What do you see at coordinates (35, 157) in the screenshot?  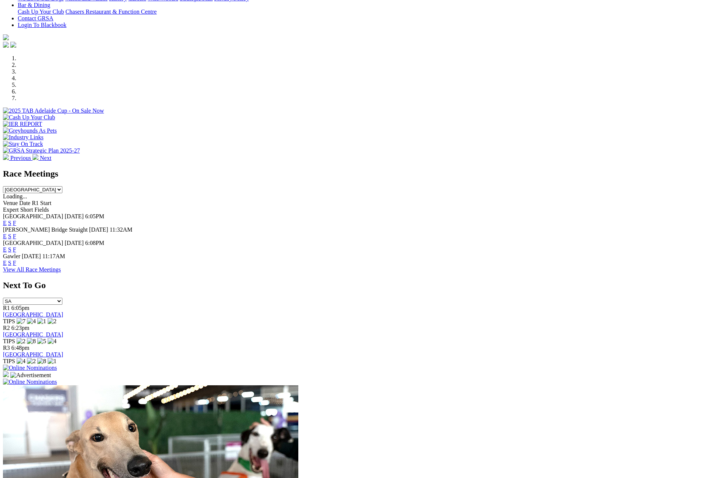 I see `img: chevron-right-pager-white.svg` at bounding box center [35, 157].